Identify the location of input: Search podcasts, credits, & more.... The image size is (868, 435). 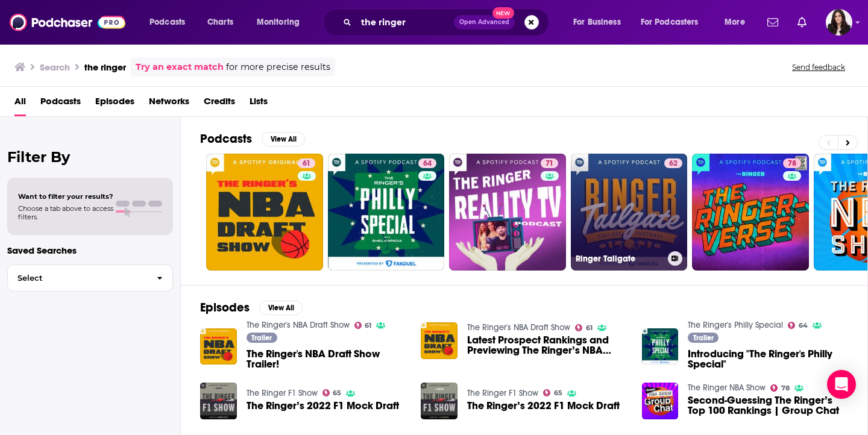
(405, 22).